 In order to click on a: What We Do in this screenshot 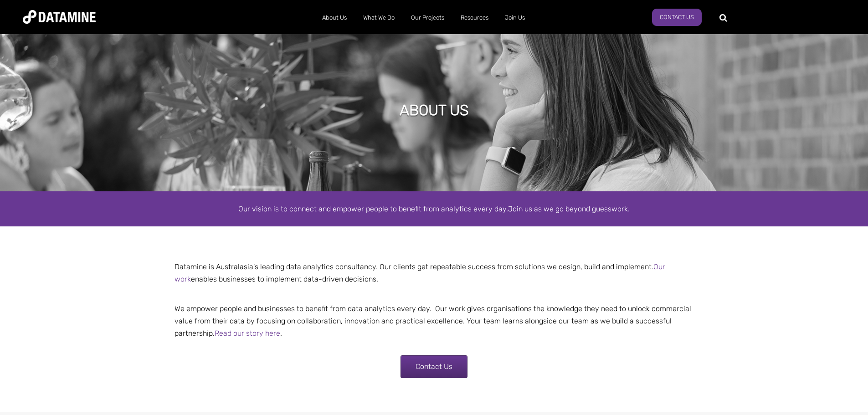, I will do `click(379, 18)`.